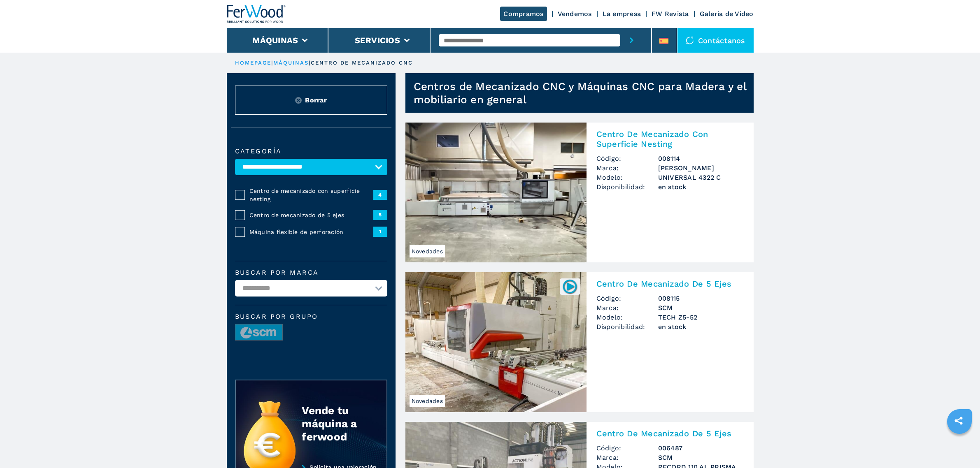 This screenshot has height=468, width=980. What do you see at coordinates (311, 215) in the screenshot?
I see `span: Centro de mecanizado de 5 ejes` at bounding box center [311, 215].